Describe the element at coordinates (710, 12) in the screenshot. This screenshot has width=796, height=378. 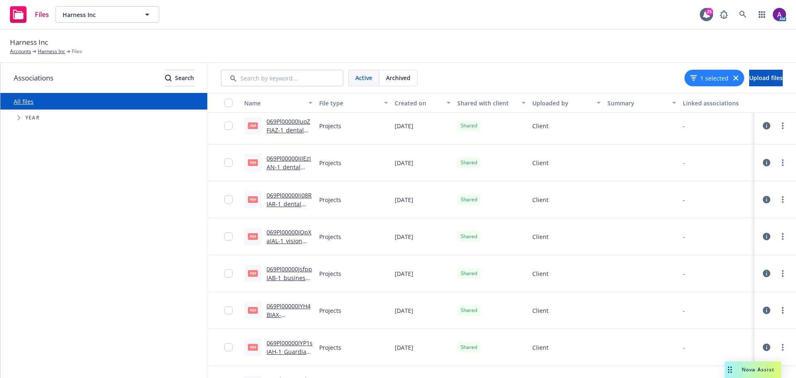
I see `div: 25` at that location.